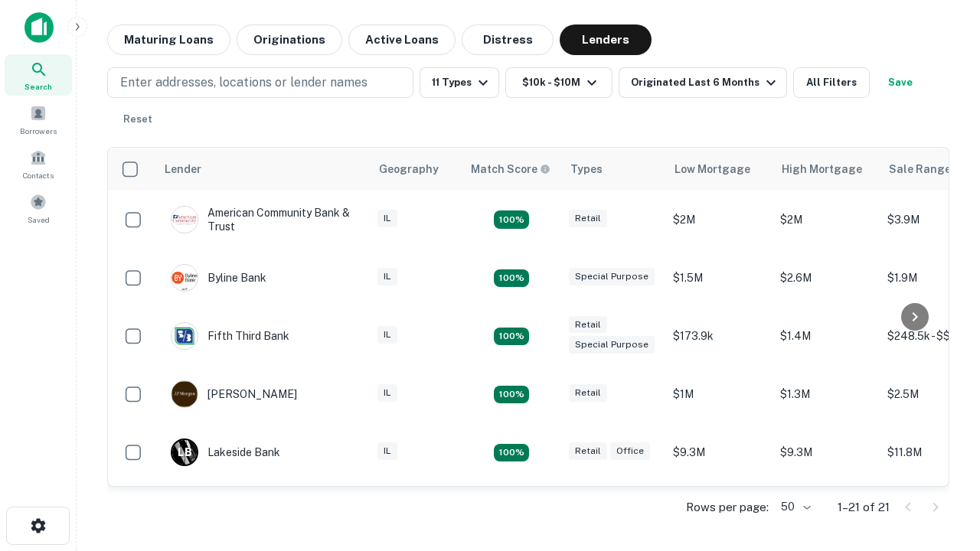 This screenshot has width=980, height=551. I want to click on span: Contacts, so click(38, 175).